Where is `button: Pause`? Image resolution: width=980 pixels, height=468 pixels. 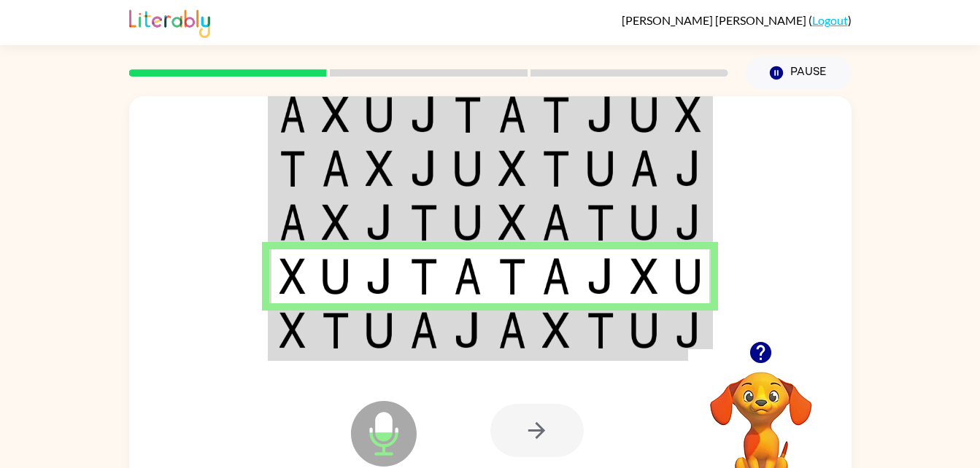
button: Pause is located at coordinates (798, 73).